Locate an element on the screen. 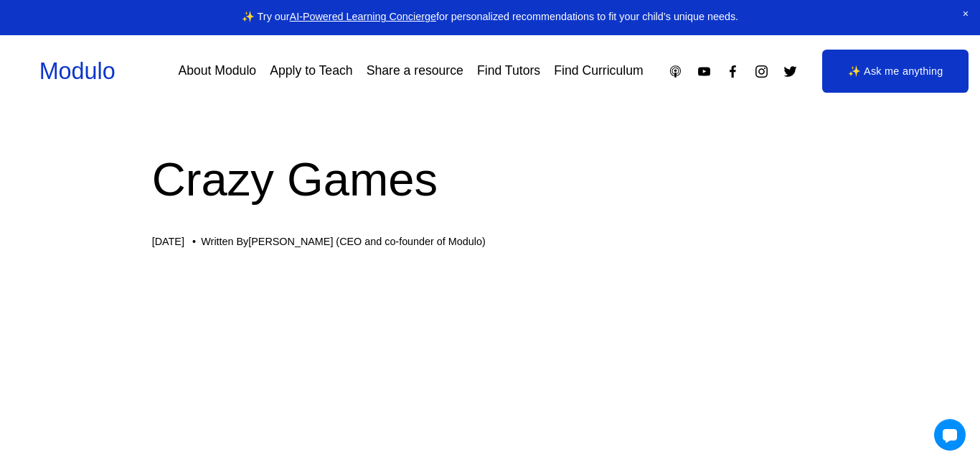 The height and width of the screenshot is (465, 980). a: Modulo is located at coordinates (78, 71).